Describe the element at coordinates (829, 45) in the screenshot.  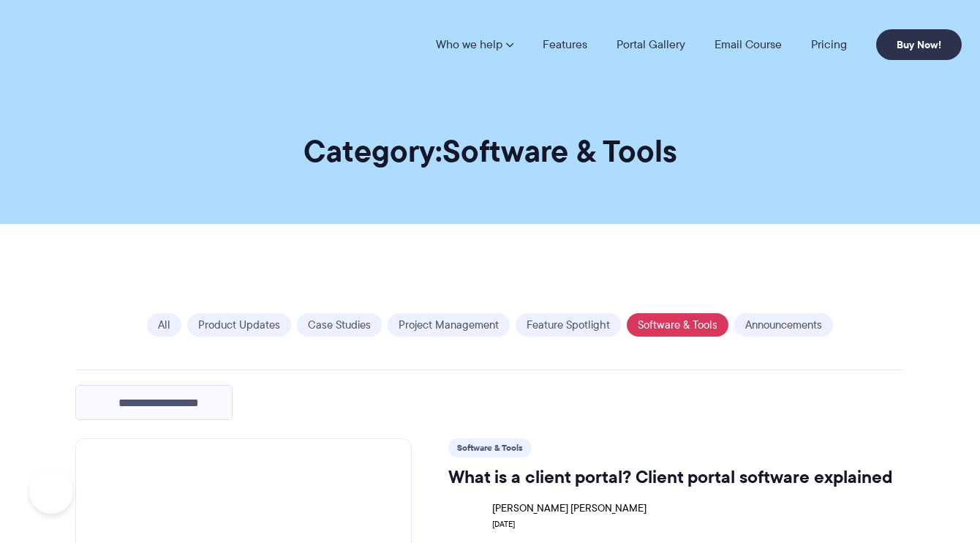
I see `a: Pricing` at that location.